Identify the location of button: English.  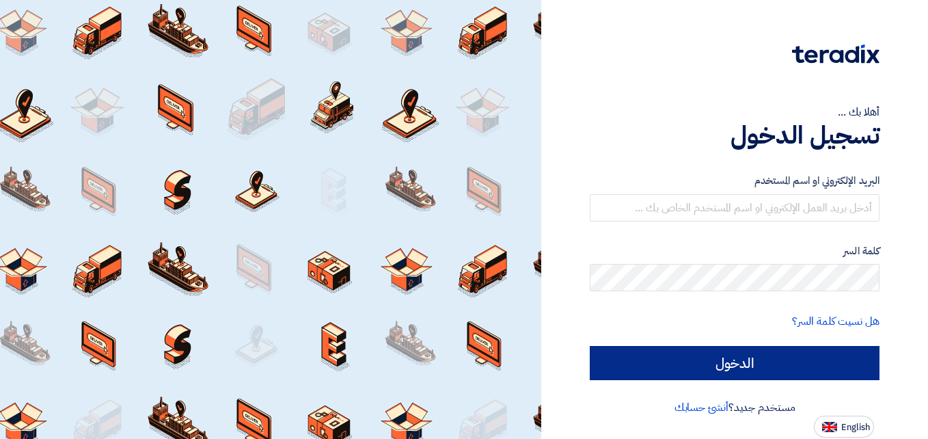
(844, 426).